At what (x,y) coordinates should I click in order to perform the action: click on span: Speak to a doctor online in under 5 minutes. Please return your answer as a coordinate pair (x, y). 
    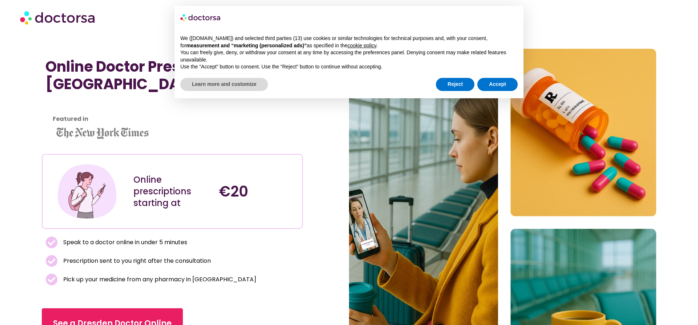
    Looking at the image, I should click on (124, 242).